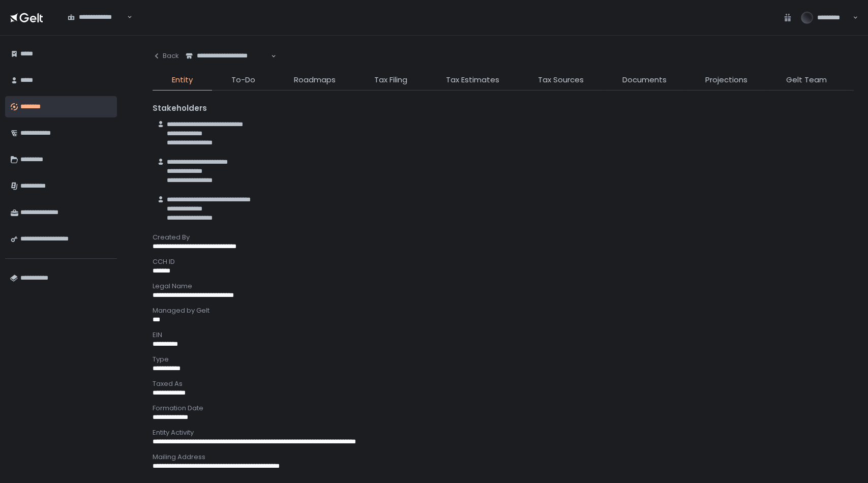  I want to click on span: Tax Sources, so click(560, 80).